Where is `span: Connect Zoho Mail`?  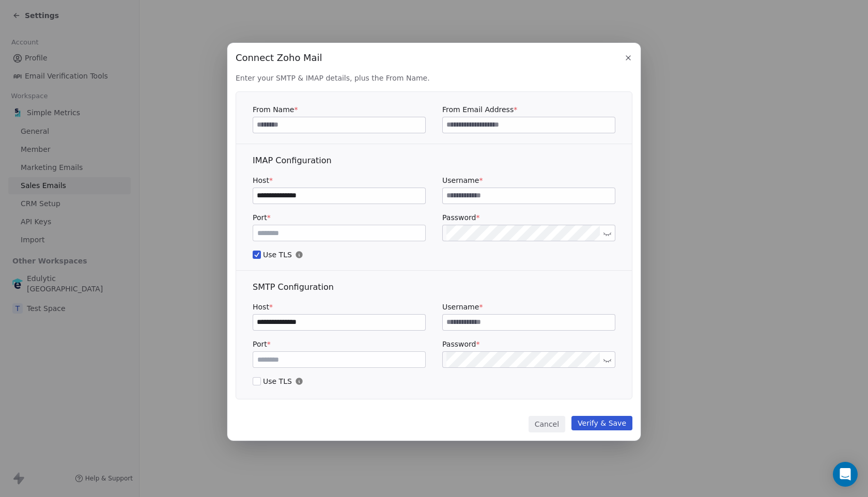 span: Connect Zoho Mail is located at coordinates (279, 58).